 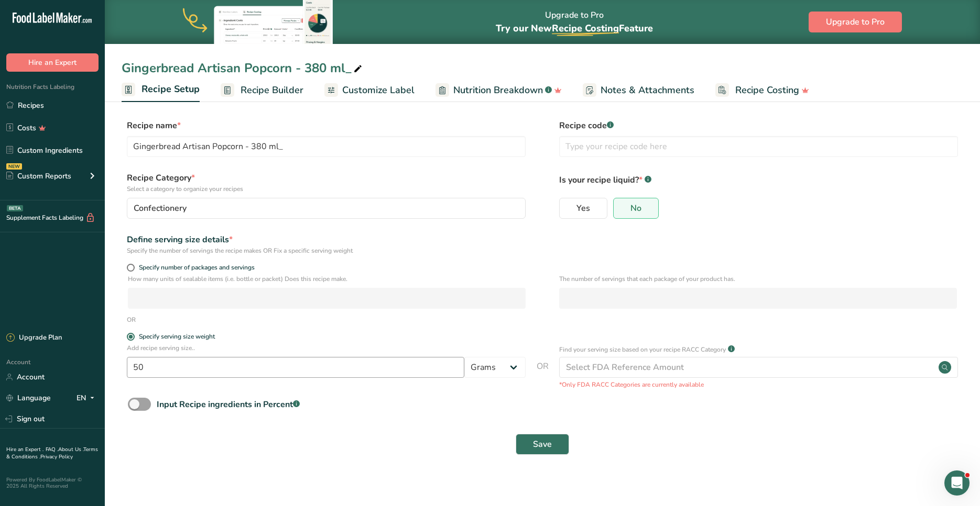 I want to click on span: Nutrition Breakdown, so click(x=498, y=90).